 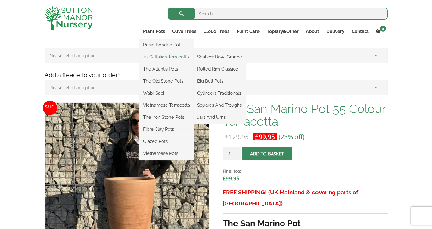 I want to click on a: Glazed Pots, so click(x=166, y=141).